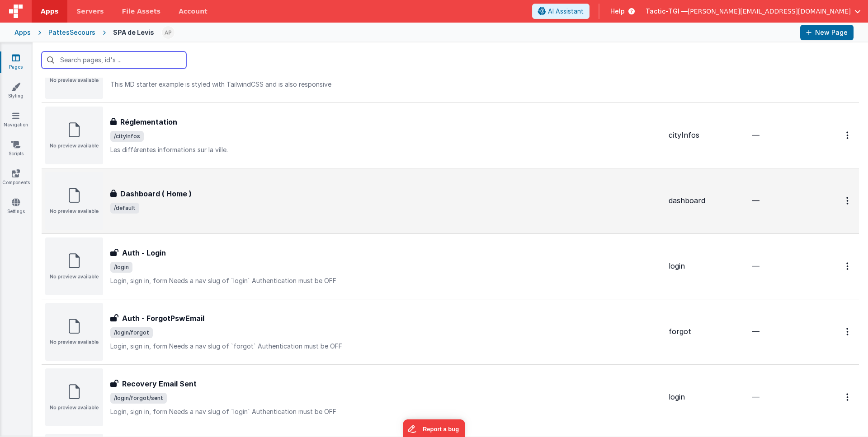 The image size is (868, 437). I want to click on p: This MD starter example is styled with TailwindCSS and is also responsive, so click(386, 84).